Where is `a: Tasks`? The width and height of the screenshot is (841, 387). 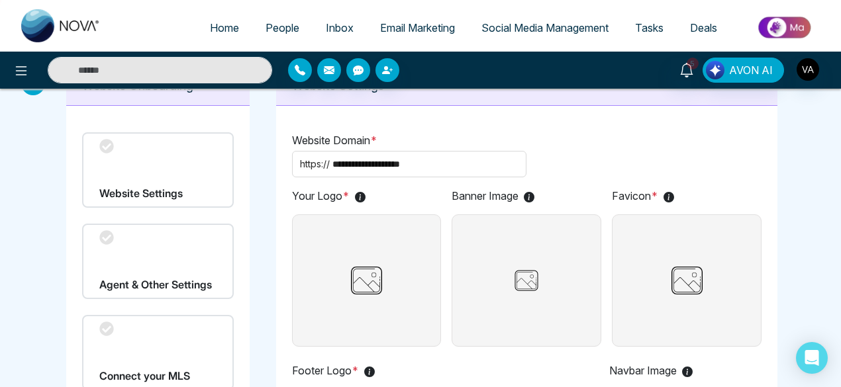
a: Tasks is located at coordinates (649, 28).